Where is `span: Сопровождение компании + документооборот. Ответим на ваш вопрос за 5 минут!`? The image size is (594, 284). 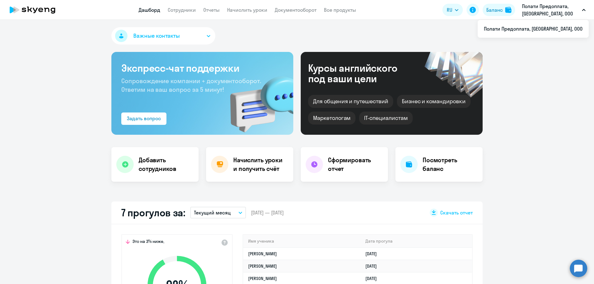 span: Сопровождение компании + документооборот. Ответим на ваш вопрос за 5 минут! is located at coordinates (191, 85).